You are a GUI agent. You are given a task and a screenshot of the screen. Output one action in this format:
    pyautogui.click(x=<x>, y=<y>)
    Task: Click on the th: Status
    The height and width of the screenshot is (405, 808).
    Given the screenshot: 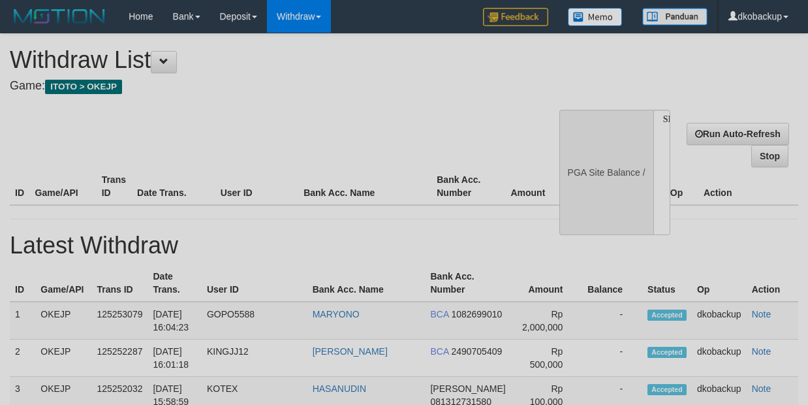 What is the action you would take?
    pyautogui.click(x=667, y=283)
    